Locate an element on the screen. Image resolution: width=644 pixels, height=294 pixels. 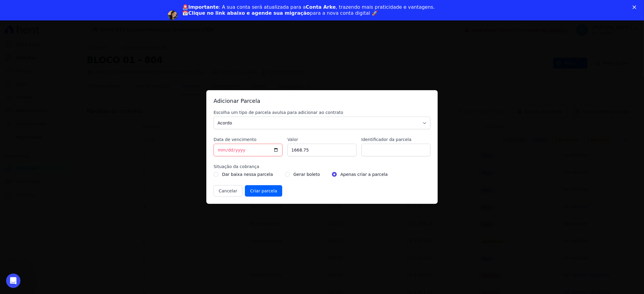
b: Clique no link abaixo e agende sua migração is located at coordinates (249, 13).